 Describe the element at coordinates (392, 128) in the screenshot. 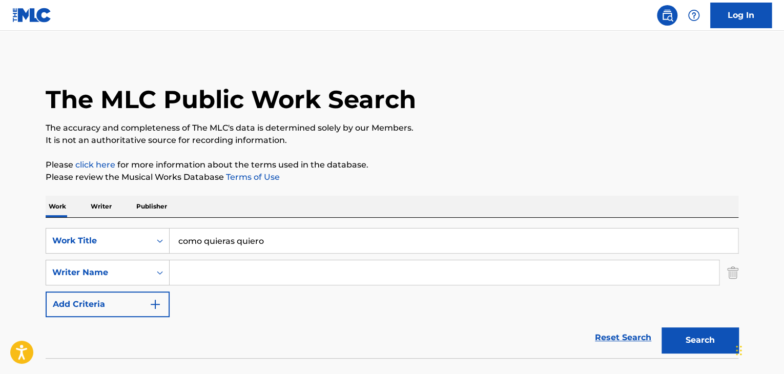

I see `p: The accuracy and completeness of The MLC's data is determined solely by our Members.` at that location.